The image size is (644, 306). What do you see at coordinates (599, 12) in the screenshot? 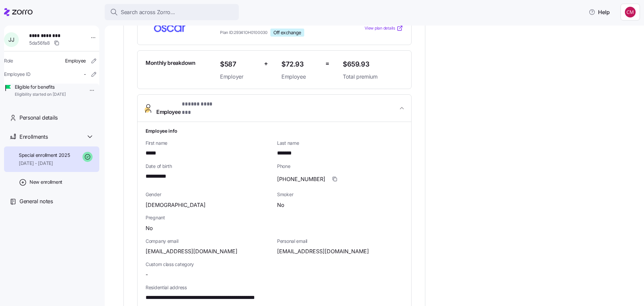
I see `span: Help` at bounding box center [599, 12].